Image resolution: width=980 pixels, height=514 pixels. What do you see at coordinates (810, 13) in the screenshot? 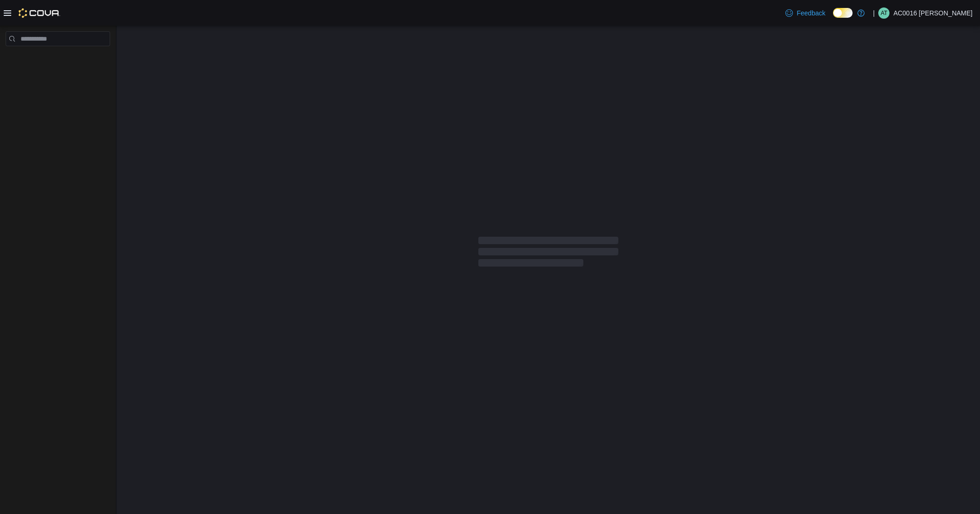
I see `span: Feedback` at bounding box center [810, 13].